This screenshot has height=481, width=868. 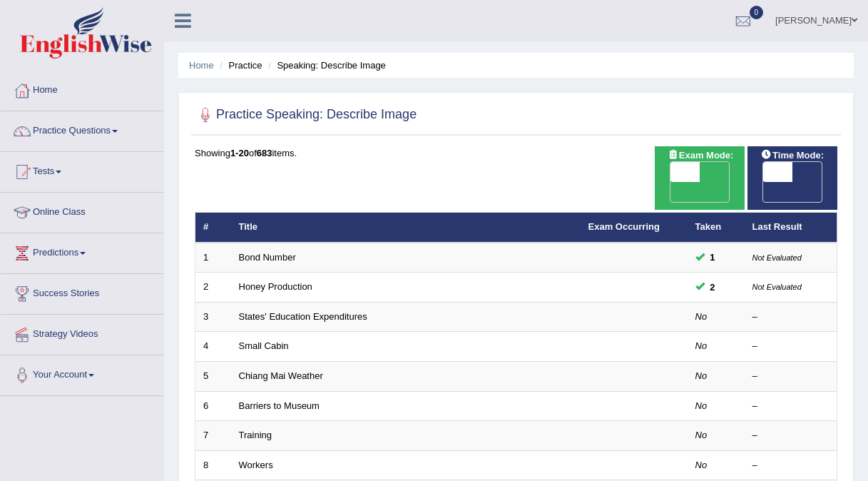 I want to click on a: Honey Production, so click(x=275, y=286).